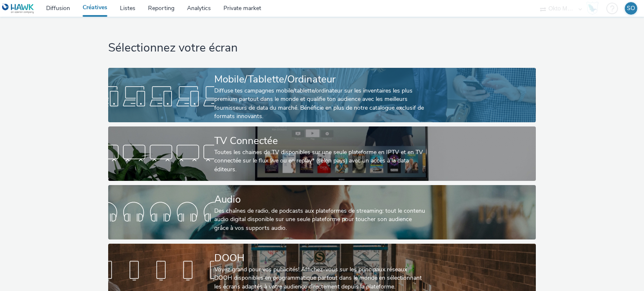 The width and height of the screenshot is (644, 291). What do you see at coordinates (320, 278) in the screenshot?
I see `div: Voyez grand pour vos publicités! Affichez-vous sur les principaux réseaux DOOH disponibles en pro...` at bounding box center [320, 278].